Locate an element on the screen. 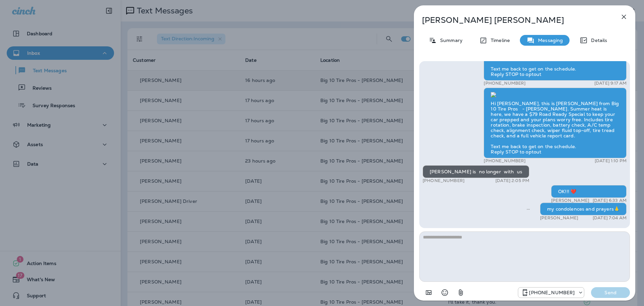  img: twilio-download is located at coordinates (494, 95).